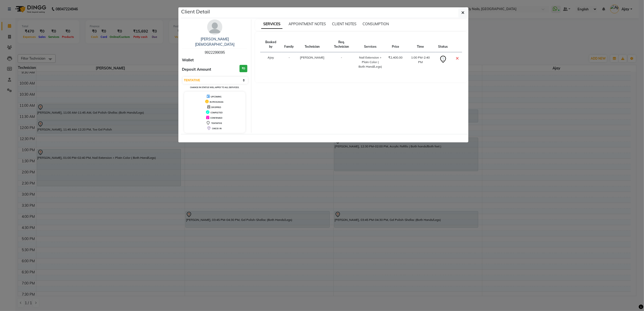 This screenshot has height=311, width=644. What do you see at coordinates (271, 62) in the screenshot?
I see `td: Ajay` at bounding box center [271, 62].